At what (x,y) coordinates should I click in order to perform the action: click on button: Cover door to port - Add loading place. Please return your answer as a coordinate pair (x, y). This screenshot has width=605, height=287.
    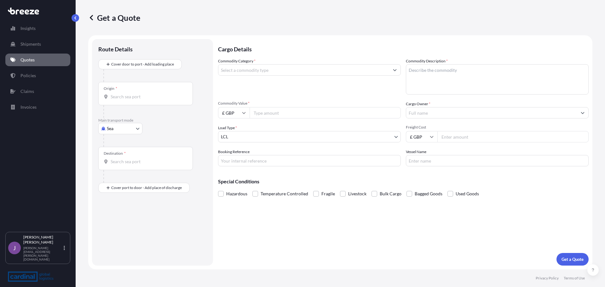
    Looking at the image, I should click on (140, 64).